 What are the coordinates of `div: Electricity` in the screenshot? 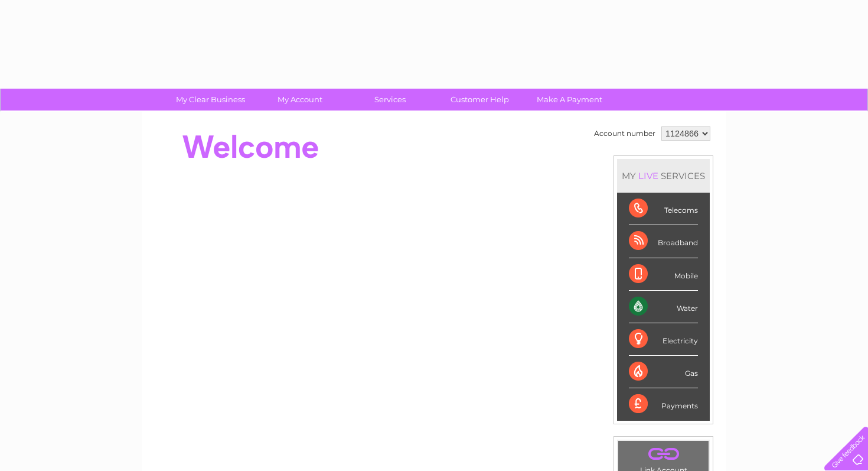 It's located at (663, 339).